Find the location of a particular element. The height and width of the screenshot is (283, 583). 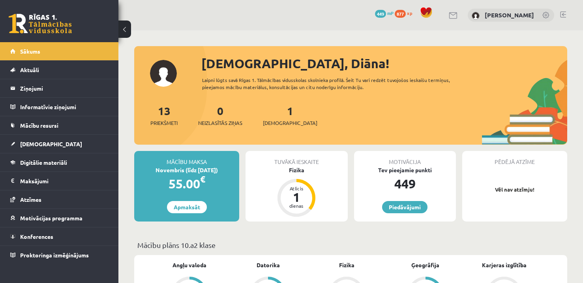

span: xp is located at coordinates (409, 13).